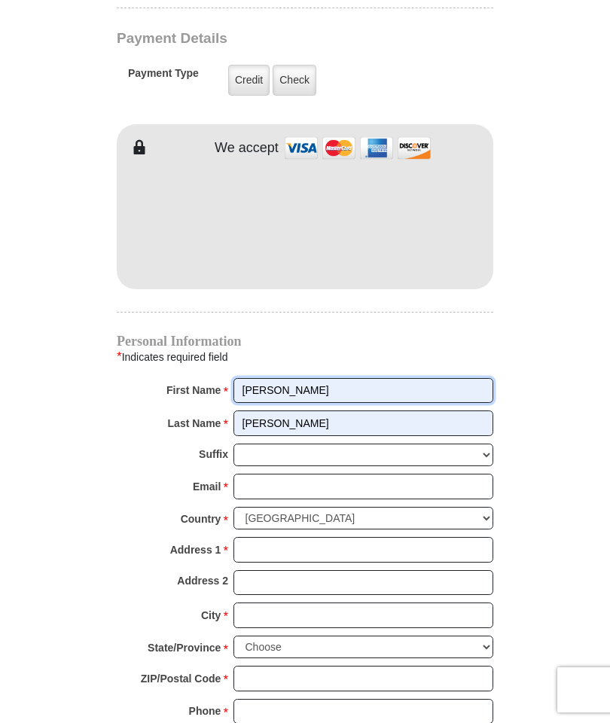  Describe the element at coordinates (211, 615) in the screenshot. I see `strong: City` at that location.